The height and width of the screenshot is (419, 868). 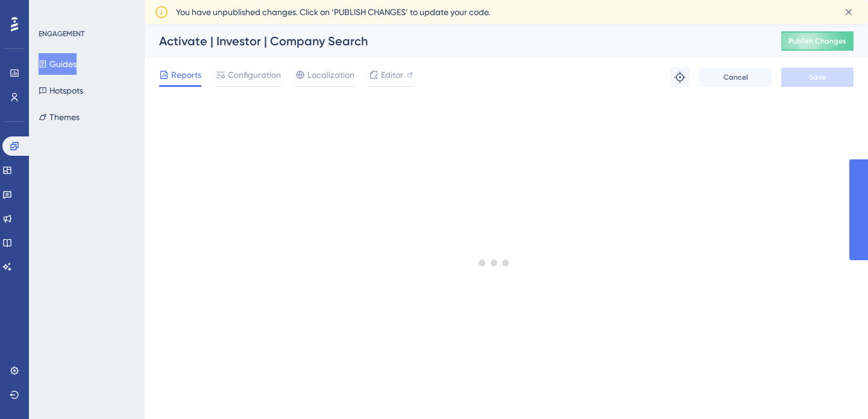 What do you see at coordinates (187, 75) in the screenshot?
I see `span: Reports` at bounding box center [187, 75].